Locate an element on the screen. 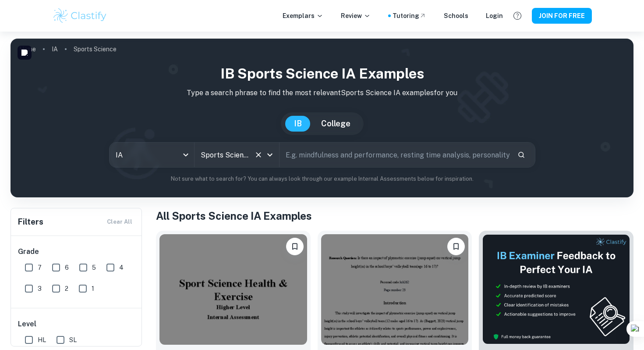 The image size is (644, 350). a: JOIN FOR FREE is located at coordinates (561, 16).